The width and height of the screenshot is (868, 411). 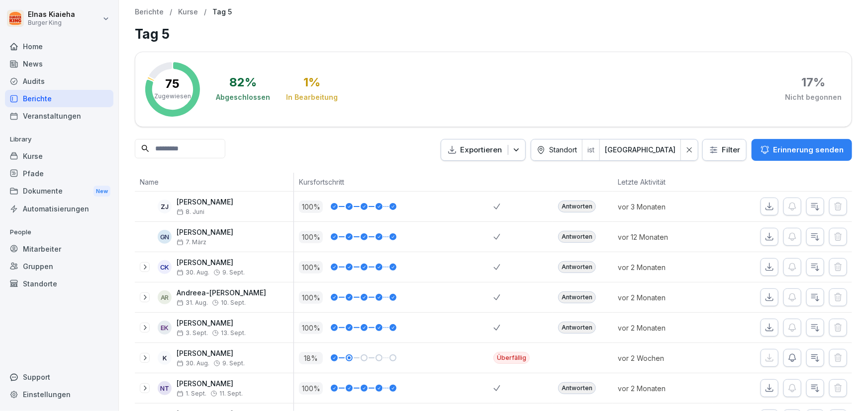 What do you see at coordinates (483, 150) in the screenshot?
I see `button: Exportieren` at bounding box center [483, 150].